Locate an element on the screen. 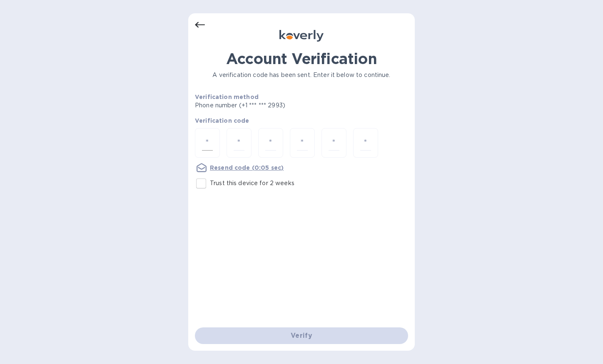 The width and height of the screenshot is (603, 364). h1: Account Verification is located at coordinates (301, 58).